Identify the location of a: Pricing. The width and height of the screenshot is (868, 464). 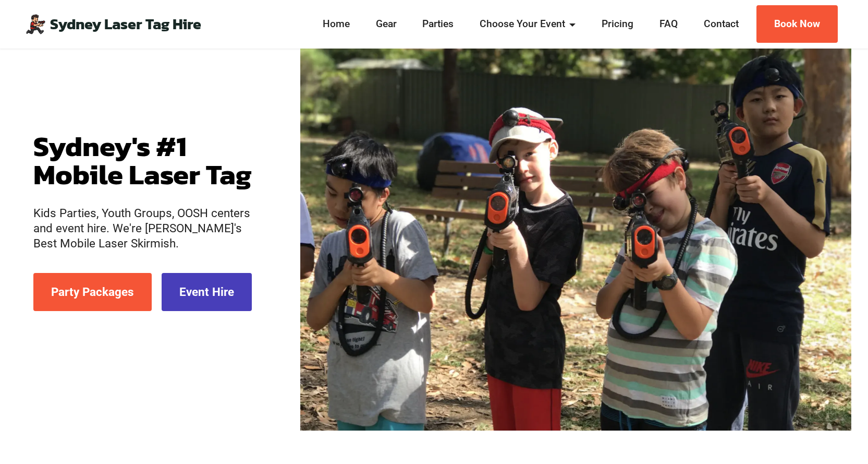
(618, 24).